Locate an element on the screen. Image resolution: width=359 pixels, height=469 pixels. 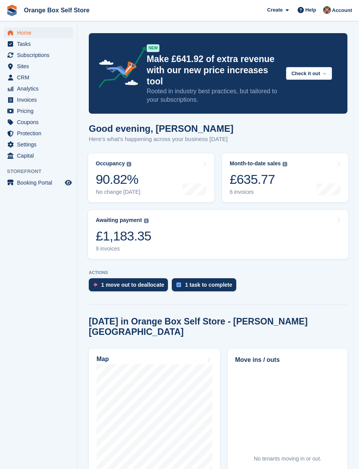
span: Invoices is located at coordinates (40, 100).